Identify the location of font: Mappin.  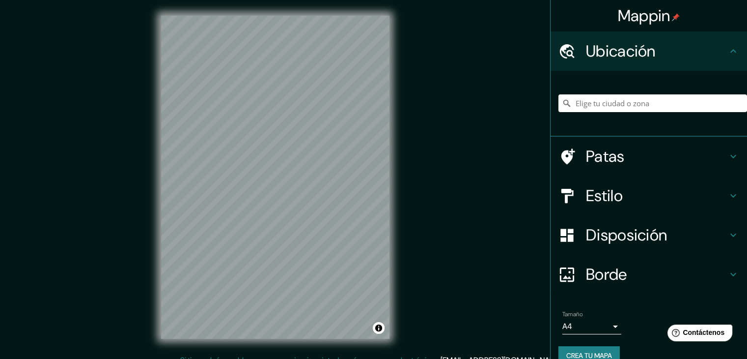
(644, 16).